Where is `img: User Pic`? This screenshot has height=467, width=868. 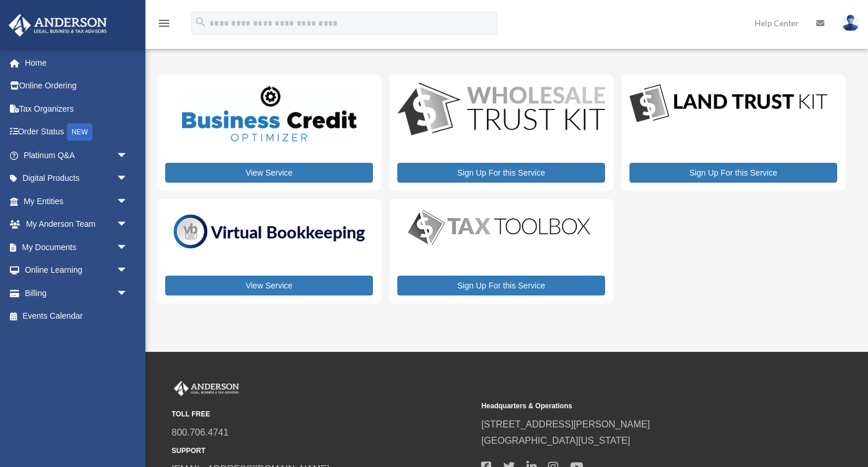
img: User Pic is located at coordinates (850, 22).